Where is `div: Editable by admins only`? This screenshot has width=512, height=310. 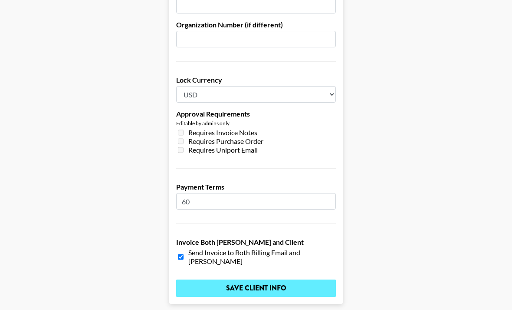
div: Editable by admins only is located at coordinates (256, 123).